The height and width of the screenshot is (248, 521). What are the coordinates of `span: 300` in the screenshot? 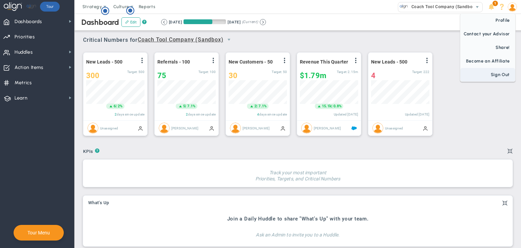 It's located at (93, 75).